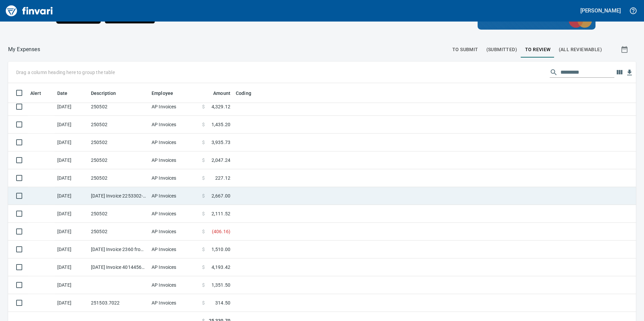 This screenshot has width=644, height=321. What do you see at coordinates (580, 49) in the screenshot?
I see `span: (All Reviewable)` at bounding box center [580, 49].